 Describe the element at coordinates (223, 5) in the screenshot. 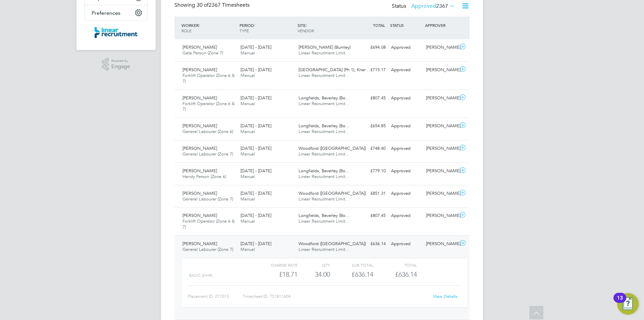

I see `span: 2367 Timesheets` at that location.